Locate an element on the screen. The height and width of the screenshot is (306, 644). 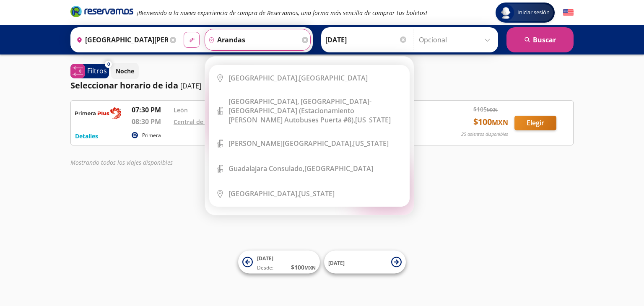
input: Opcional is located at coordinates (456, 40).